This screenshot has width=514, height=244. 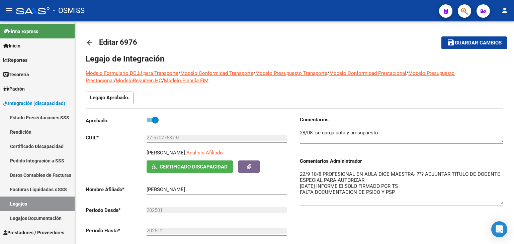 What do you see at coordinates (69, 11) in the screenshot?
I see `span: - OSMISS` at bounding box center [69, 11].